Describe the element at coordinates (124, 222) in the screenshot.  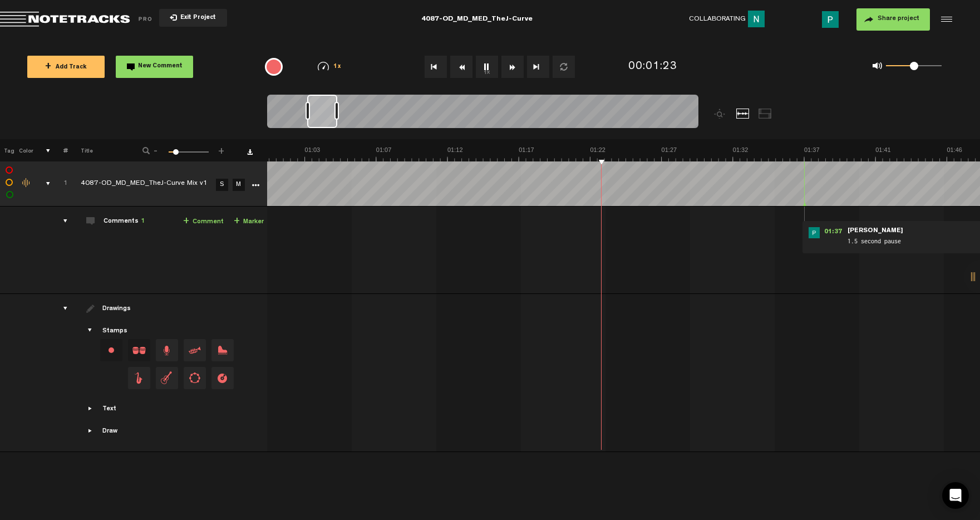
I see `div: Comments` at that location.